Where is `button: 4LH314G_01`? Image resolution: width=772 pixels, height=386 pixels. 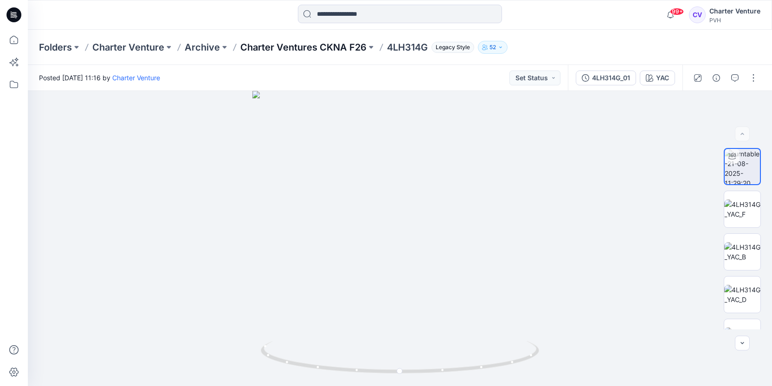
button: 4LH314G_01 is located at coordinates (606, 78).